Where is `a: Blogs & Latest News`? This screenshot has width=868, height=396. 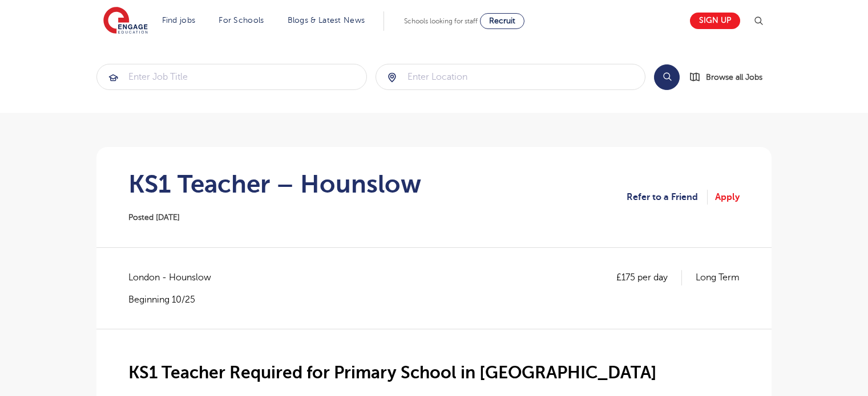 a: Blogs & Latest News is located at coordinates (326, 20).